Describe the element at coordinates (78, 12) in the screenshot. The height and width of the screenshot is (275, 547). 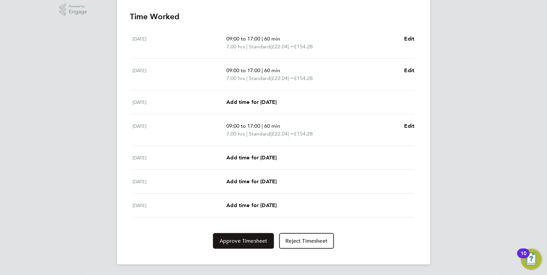
I see `span: Engage` at that location.